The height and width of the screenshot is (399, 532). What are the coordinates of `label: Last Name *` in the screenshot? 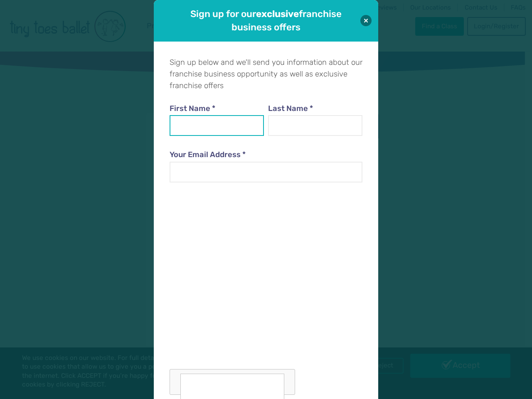 It's located at (316, 109).